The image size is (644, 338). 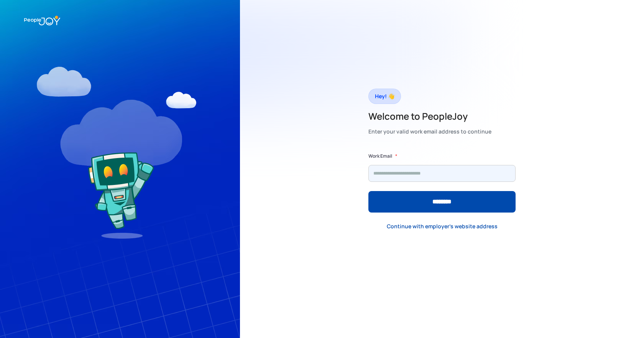 What do you see at coordinates (384, 96) in the screenshot?
I see `div: Hey! 👋` at bounding box center [384, 96].